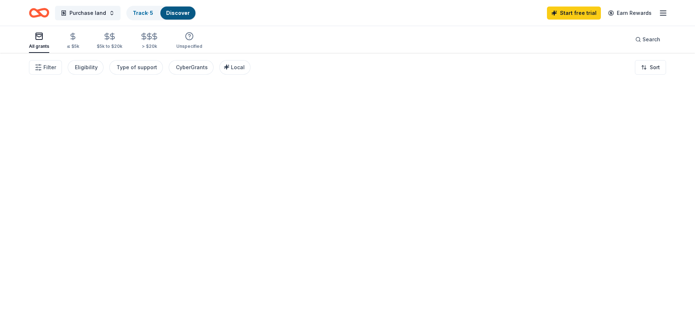 This screenshot has height=330, width=695. What do you see at coordinates (235, 67) in the screenshot?
I see `button: Local` at bounding box center [235, 67].